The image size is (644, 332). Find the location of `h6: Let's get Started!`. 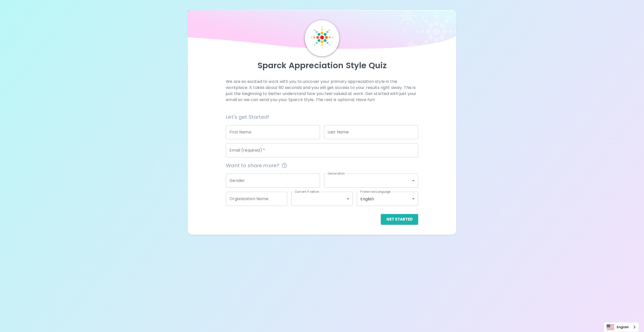

h6: Let's get Started! is located at coordinates (322, 117).